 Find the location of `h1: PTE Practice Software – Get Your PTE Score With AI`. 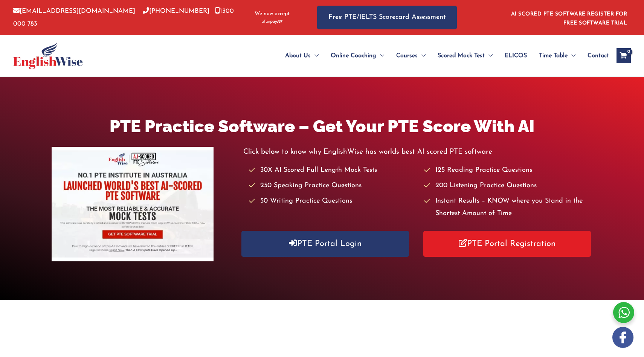

h1: PTE Practice Software – Get Your PTE Score With AI is located at coordinates (322, 126).